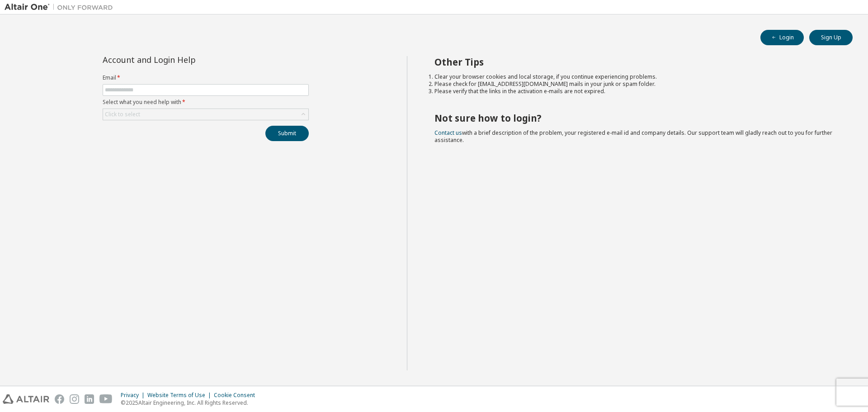 The image size is (868, 412). I want to click on li: Please verify that the links in the activation e-mails are not expired., so click(636, 91).